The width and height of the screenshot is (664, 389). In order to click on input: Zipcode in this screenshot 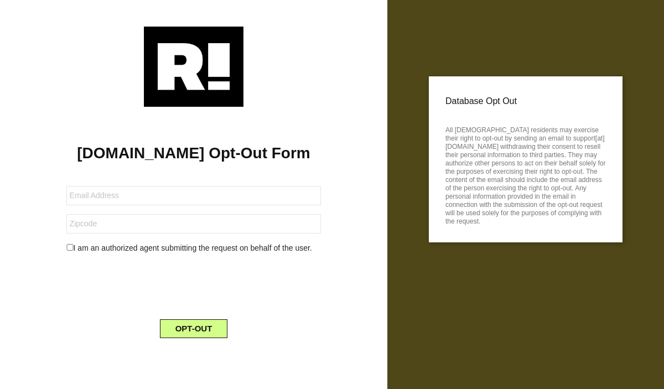, I will do `click(194, 224)`.